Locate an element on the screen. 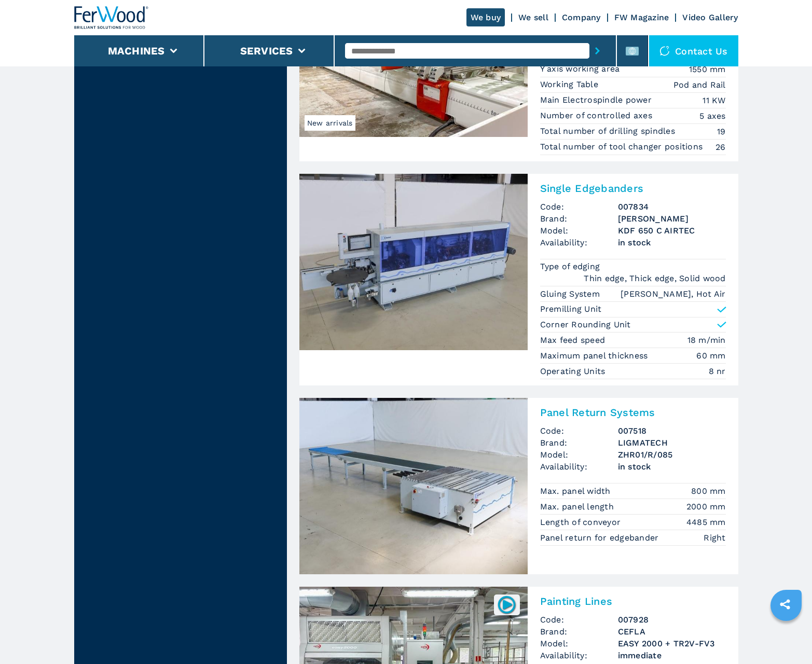 This screenshot has width=812, height=664. img: Contact us is located at coordinates (664, 51).